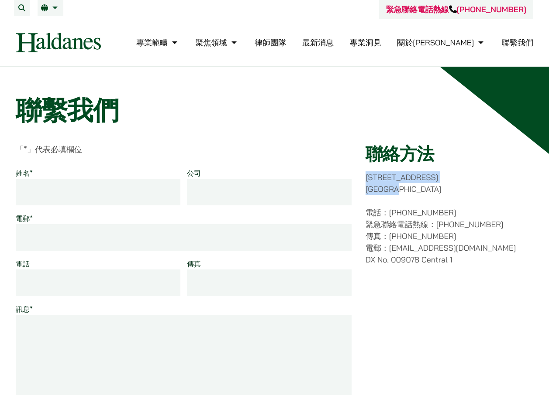 The height and width of the screenshot is (395, 549). I want to click on label: 電郵, so click(24, 219).